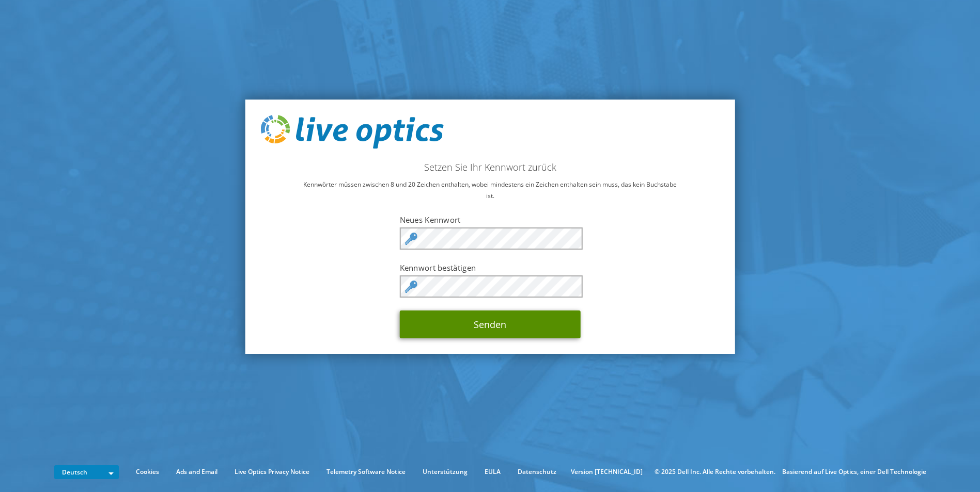 This screenshot has height=492, width=980. Describe the element at coordinates (490, 167) in the screenshot. I see `h2: Setzen Sie Ihr Kennwort zurück` at that location.